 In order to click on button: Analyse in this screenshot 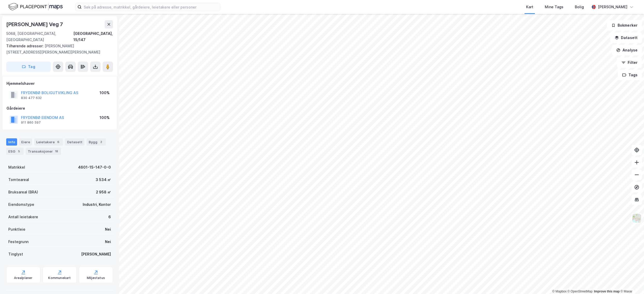, I will do `click(627, 50)`.